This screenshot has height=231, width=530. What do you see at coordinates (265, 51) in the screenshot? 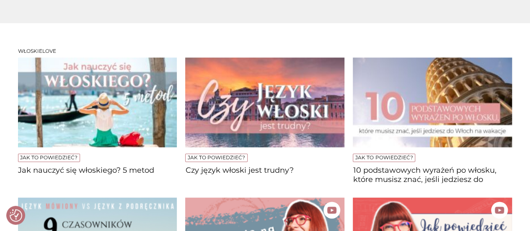
I see `h3: Włoskielove` at bounding box center [265, 51].